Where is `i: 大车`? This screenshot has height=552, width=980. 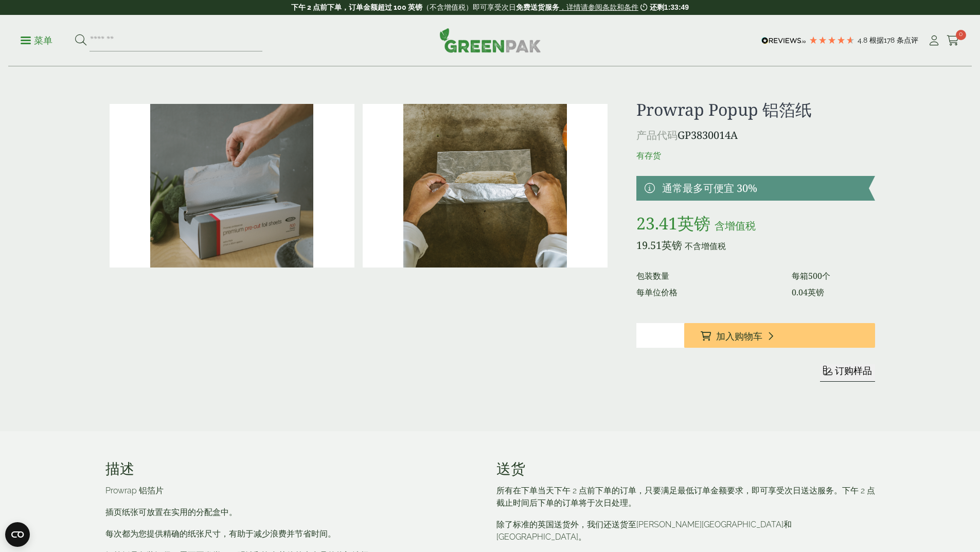
i: 大车 is located at coordinates (953, 41).